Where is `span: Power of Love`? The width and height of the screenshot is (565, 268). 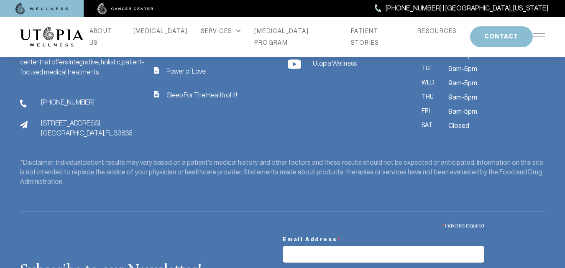 span: Power of Love is located at coordinates (186, 71).